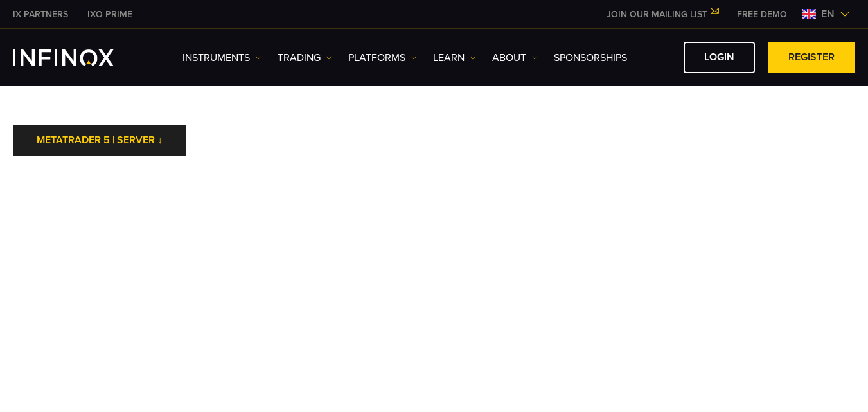  Describe the element at coordinates (454, 58) in the screenshot. I see `a: Learn` at that location.